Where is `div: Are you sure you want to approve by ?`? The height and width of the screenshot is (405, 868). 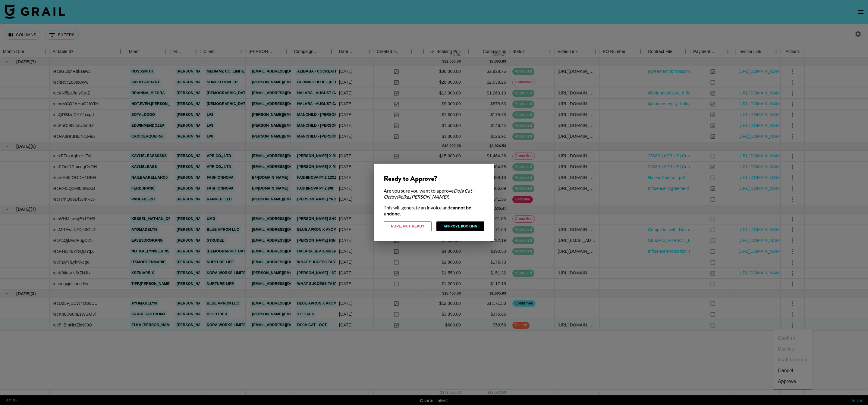 div: Are you sure you want to approve by ? is located at coordinates (434, 194).